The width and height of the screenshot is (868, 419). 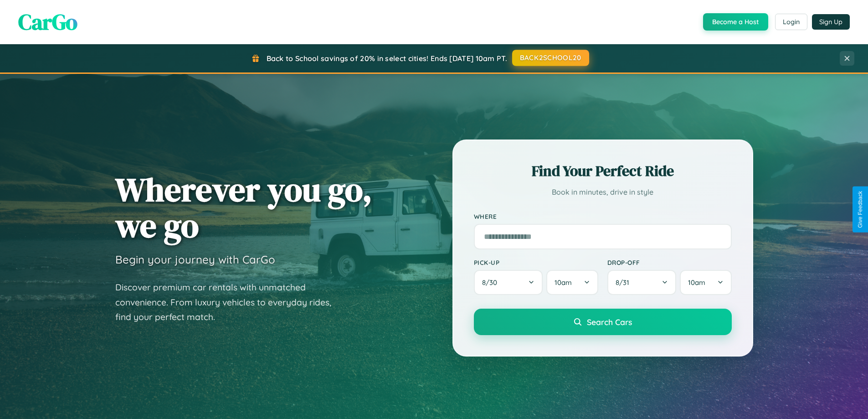 What do you see at coordinates (603, 192) in the screenshot?
I see `p: Book in minutes, drive in style` at bounding box center [603, 192].